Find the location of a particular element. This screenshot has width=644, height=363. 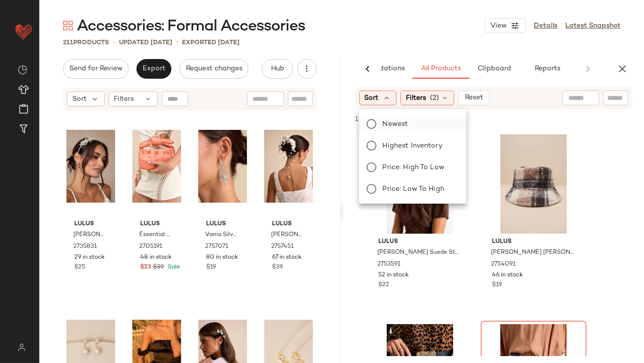

span: Varna Silver Rhinestone Leaf Earrings is located at coordinates (221, 235).